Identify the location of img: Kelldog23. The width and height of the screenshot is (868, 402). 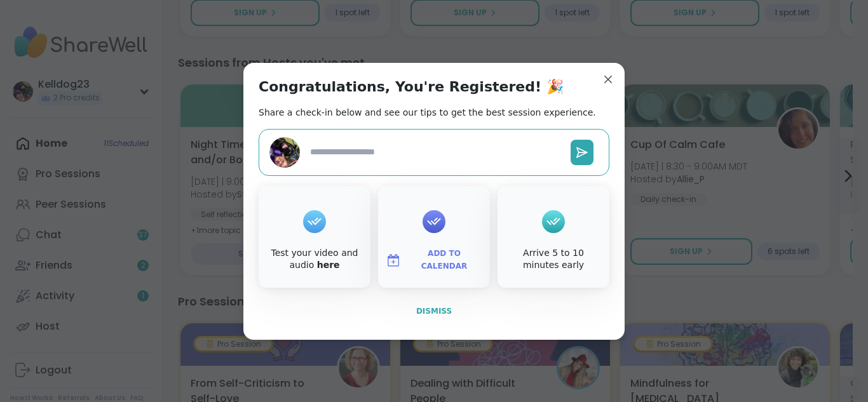
(284, 153).